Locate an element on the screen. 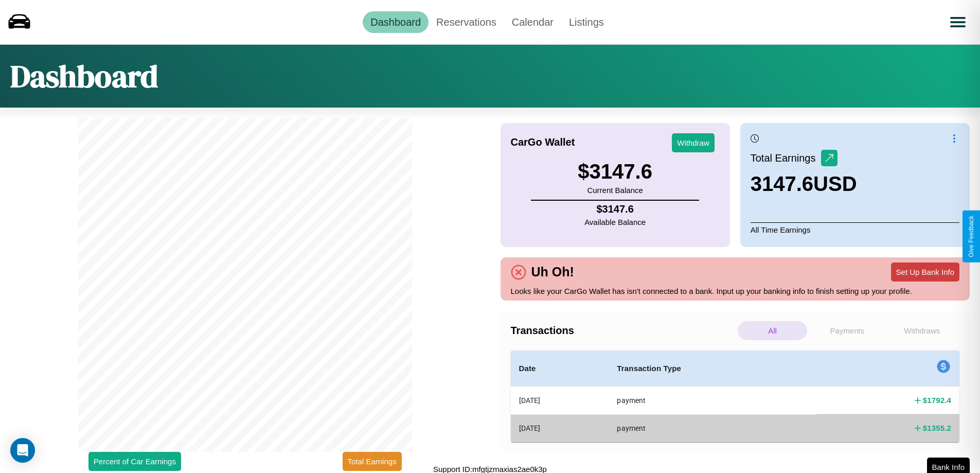 The image size is (980, 473). a: Listings is located at coordinates (586, 22).